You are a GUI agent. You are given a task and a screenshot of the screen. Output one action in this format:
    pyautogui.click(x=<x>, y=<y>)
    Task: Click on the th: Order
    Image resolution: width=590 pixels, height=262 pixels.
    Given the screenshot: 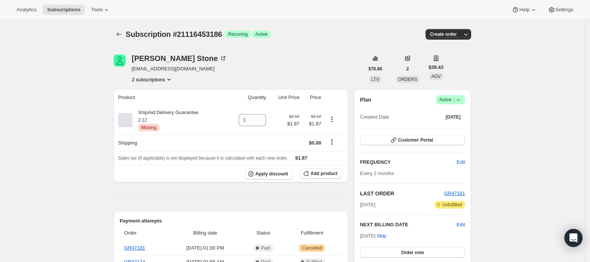 What is the action you would take?
    pyautogui.click(x=144, y=233)
    